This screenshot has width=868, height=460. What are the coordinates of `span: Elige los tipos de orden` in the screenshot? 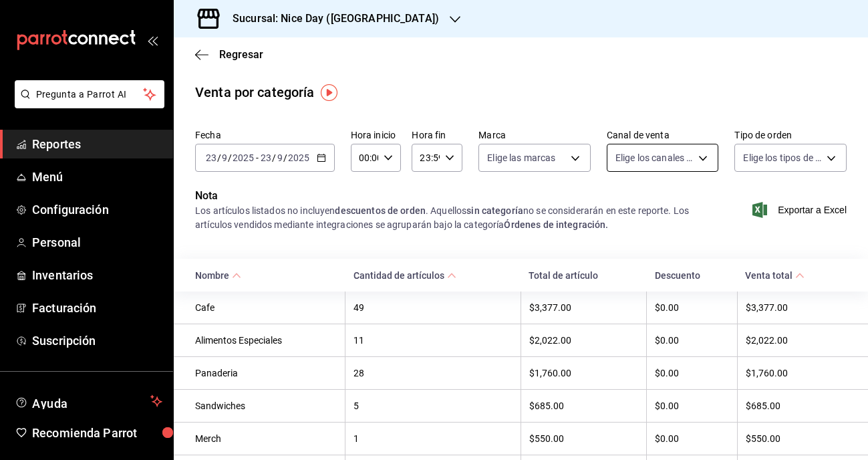 It's located at (783, 158).